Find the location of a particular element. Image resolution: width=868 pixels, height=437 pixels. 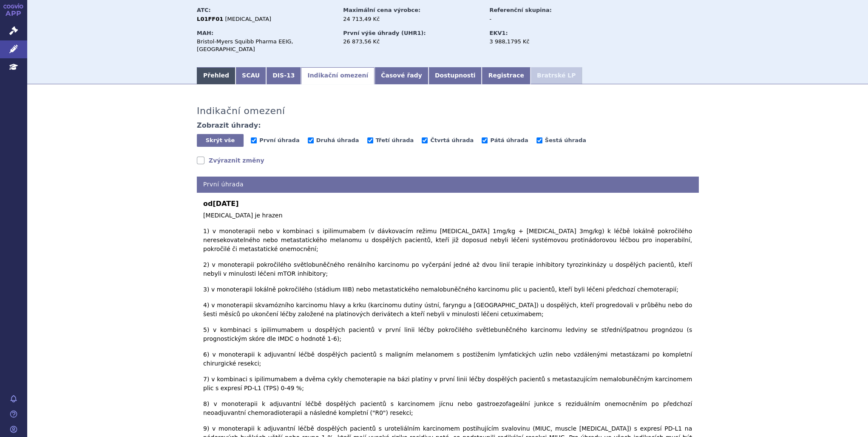

strong: Referenční skupina: is located at coordinates (520, 10).